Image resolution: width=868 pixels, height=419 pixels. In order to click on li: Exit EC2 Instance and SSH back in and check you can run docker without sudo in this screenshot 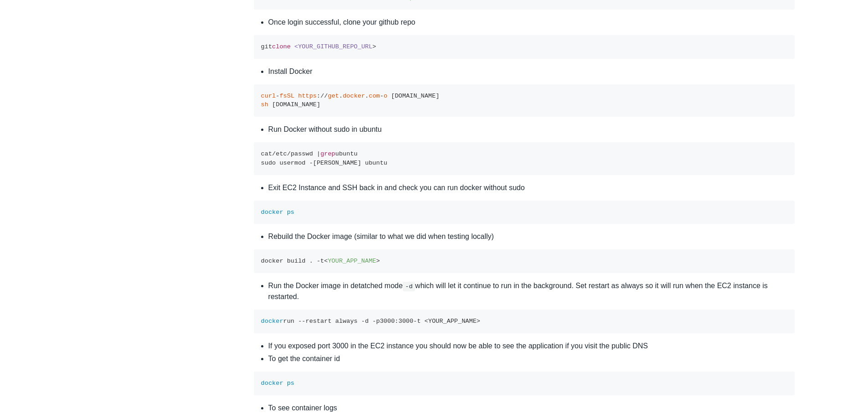, I will do `click(532, 187)`.